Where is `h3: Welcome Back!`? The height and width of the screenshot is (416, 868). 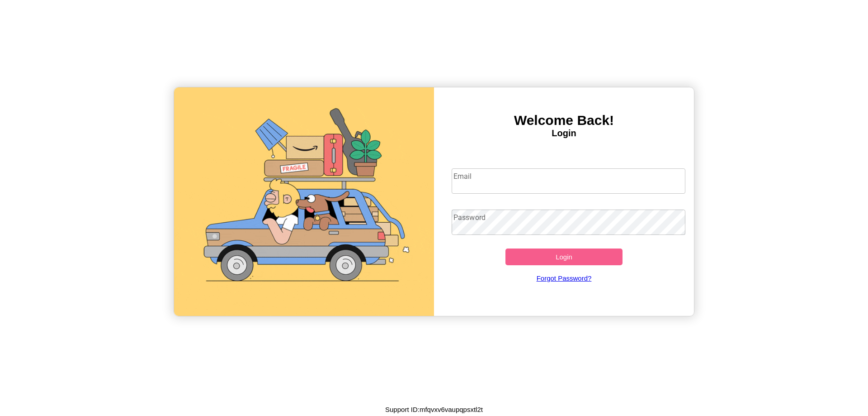 h3: Welcome Back! is located at coordinates (564, 120).